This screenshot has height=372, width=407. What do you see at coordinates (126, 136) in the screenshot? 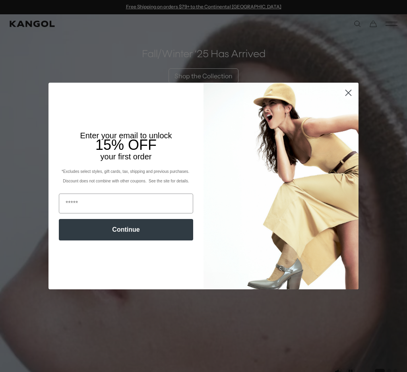
I see `span: Enter your email to unlock` at bounding box center [126, 136].